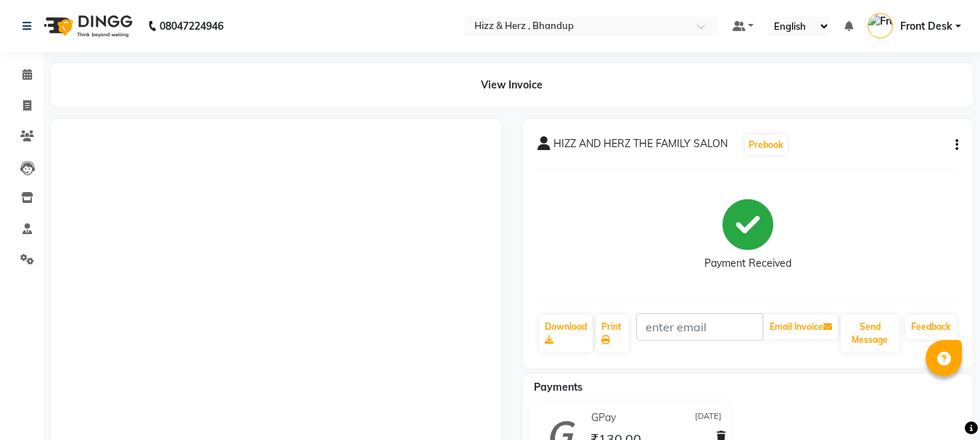  What do you see at coordinates (766, 145) in the screenshot?
I see `button: Prebook` at bounding box center [766, 145].